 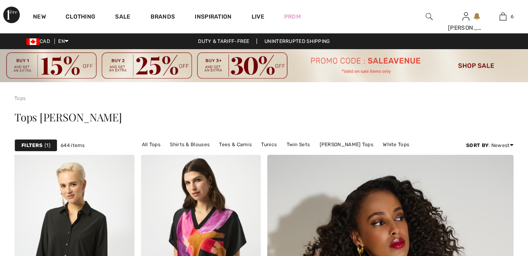 What do you see at coordinates (12, 15) in the screenshot?
I see `a: 1ère Avenue` at bounding box center [12, 15].